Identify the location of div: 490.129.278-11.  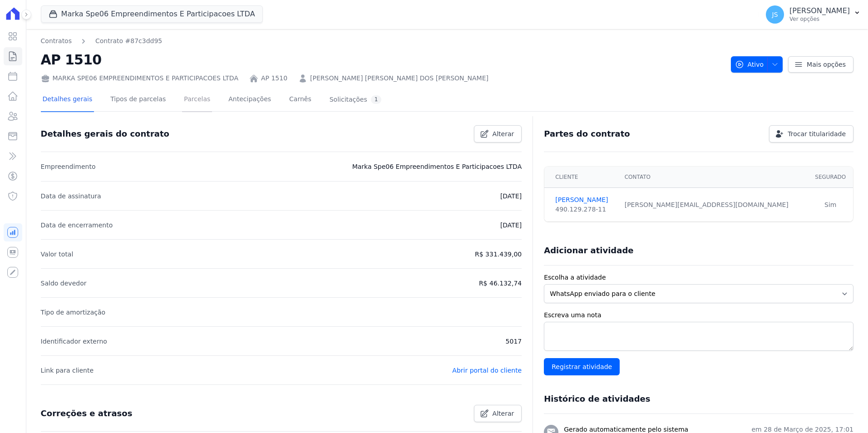
(584, 209).